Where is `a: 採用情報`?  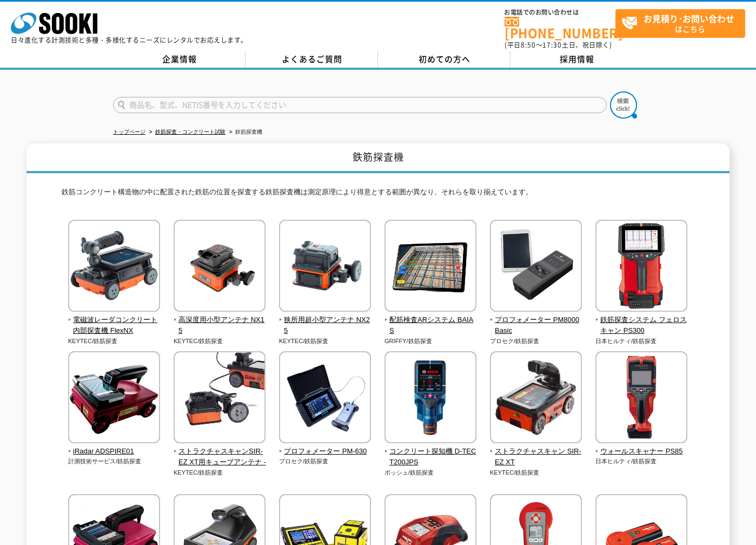 a: 採用情報 is located at coordinates (576, 59).